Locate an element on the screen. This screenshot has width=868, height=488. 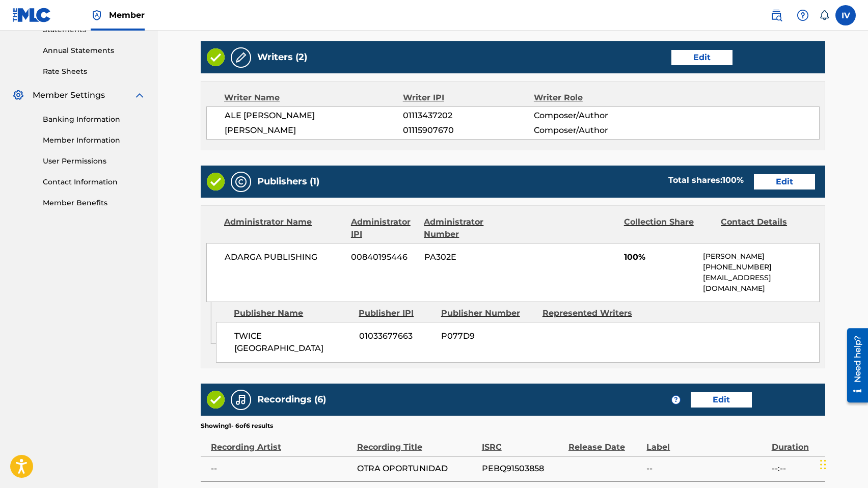
h5: Publishers (1) is located at coordinates (289, 181).